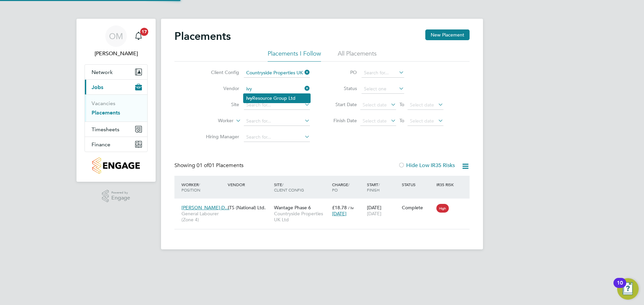 Image resolution: width=644 pixels, height=305 pixels. What do you see at coordinates (121, 192) in the screenshot?
I see `span: Powered by` at bounding box center [121, 192].